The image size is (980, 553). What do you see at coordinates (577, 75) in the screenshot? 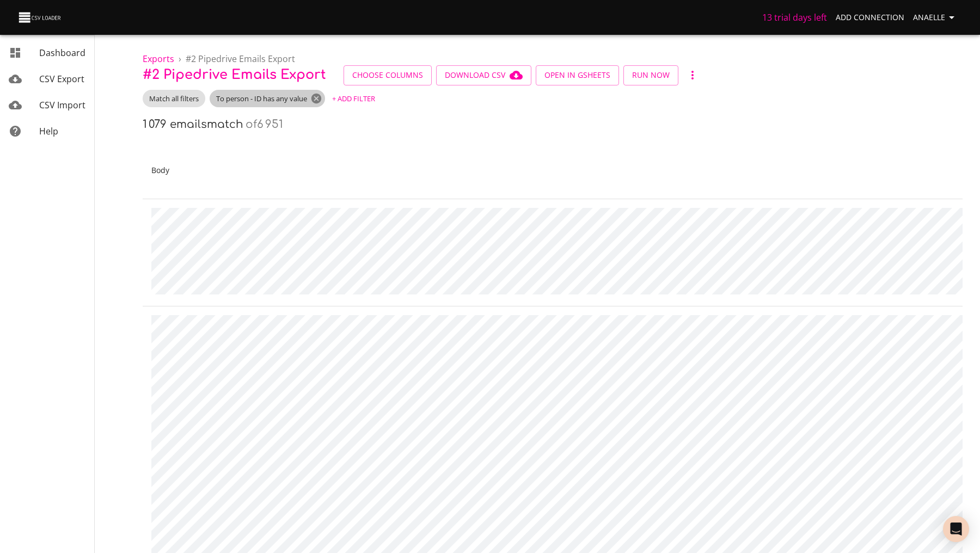
I see `button: Open in GSheets` at bounding box center [577, 75].